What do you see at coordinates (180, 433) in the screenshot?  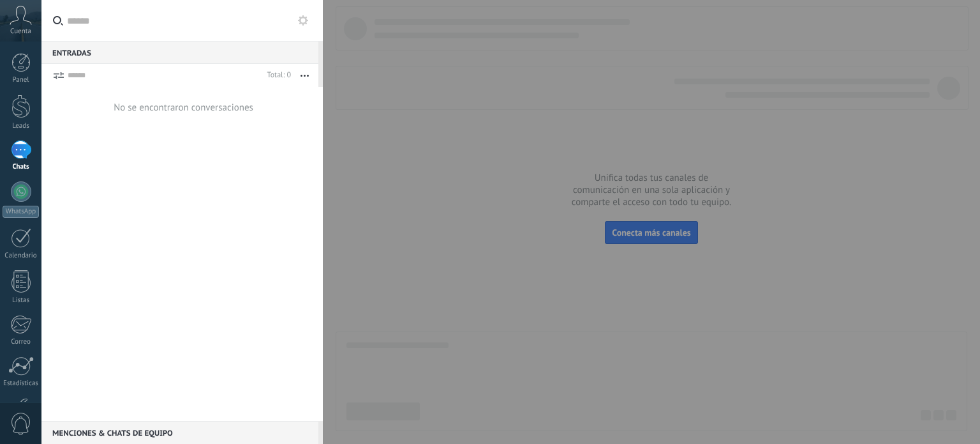 I see `div: Menciones & Chats de equipo` at bounding box center [180, 433].